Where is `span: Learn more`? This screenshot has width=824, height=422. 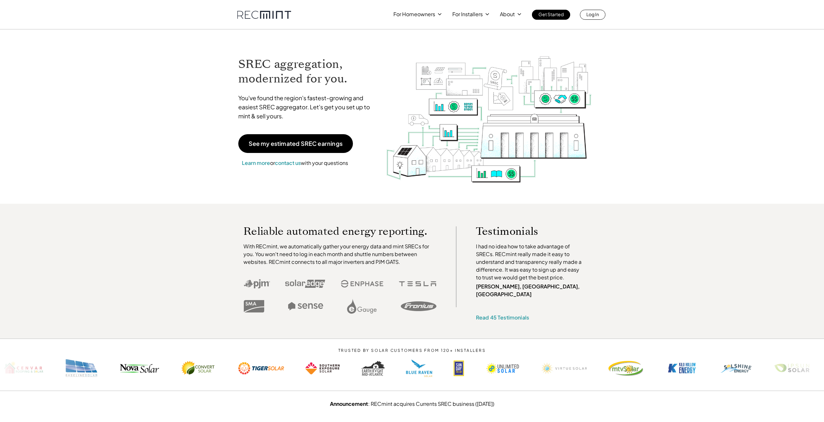 span: Learn more is located at coordinates (256, 163).